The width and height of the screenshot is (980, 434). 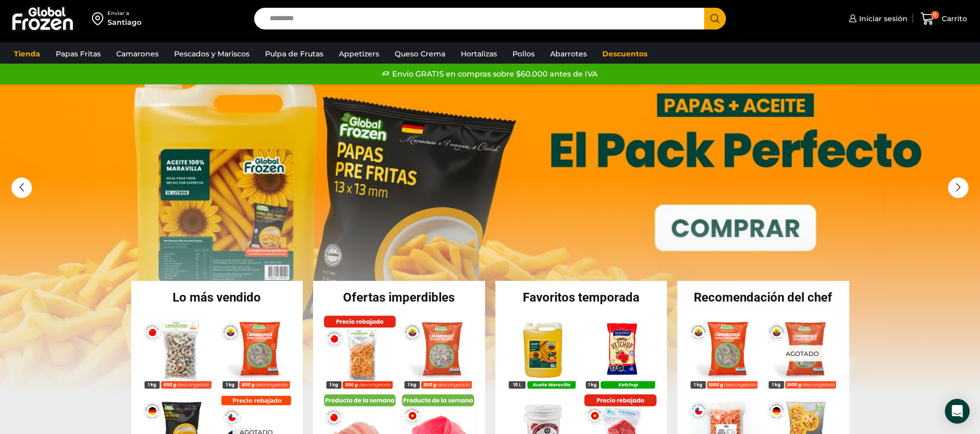 I want to click on a: Camarones, so click(x=137, y=54).